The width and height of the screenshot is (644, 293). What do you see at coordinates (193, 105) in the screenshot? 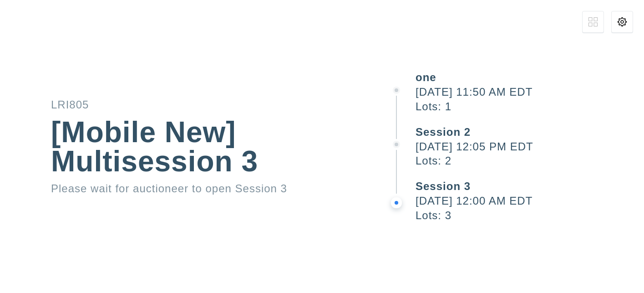
I see `div: LRI805` at bounding box center [193, 105].